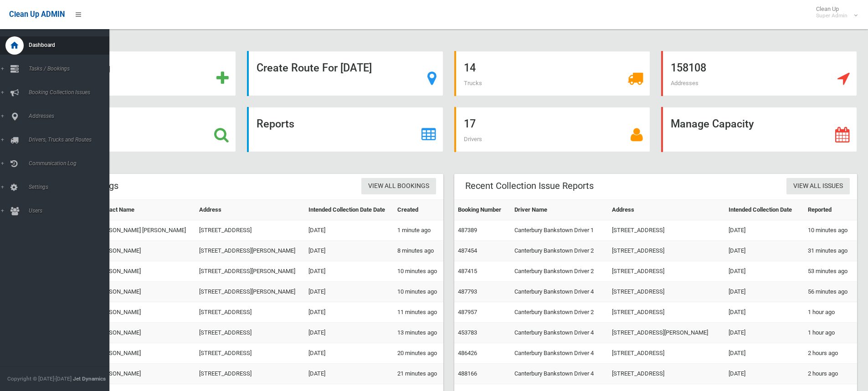 The image size is (868, 391). Describe the element at coordinates (560, 210) in the screenshot. I see `th: Driver Name` at that location.